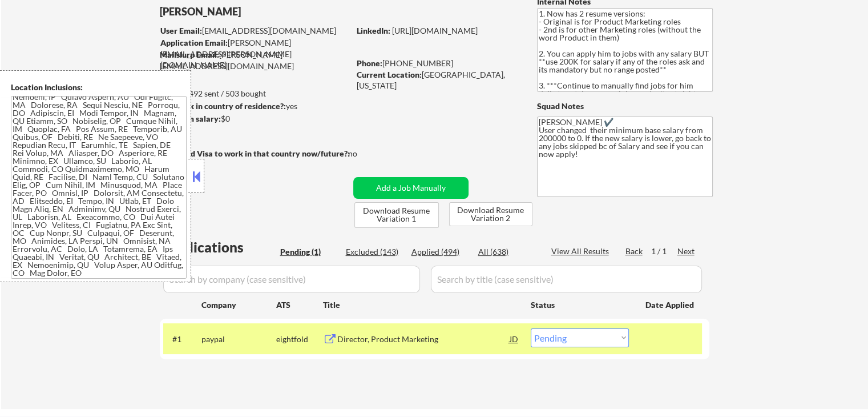 This screenshot has height=417, width=868. Describe the element at coordinates (239, 305) in the screenshot. I see `div: Company` at that location.